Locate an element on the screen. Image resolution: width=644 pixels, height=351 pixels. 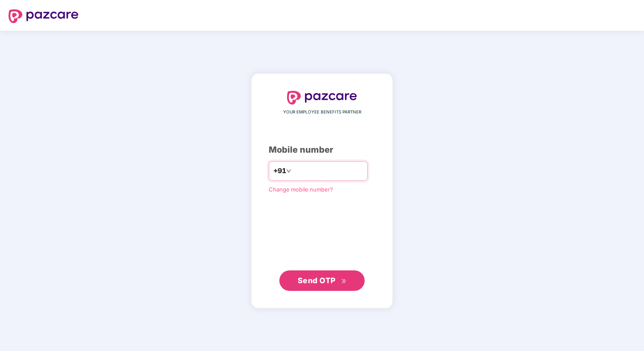
span: down is located at coordinates (288, 171).